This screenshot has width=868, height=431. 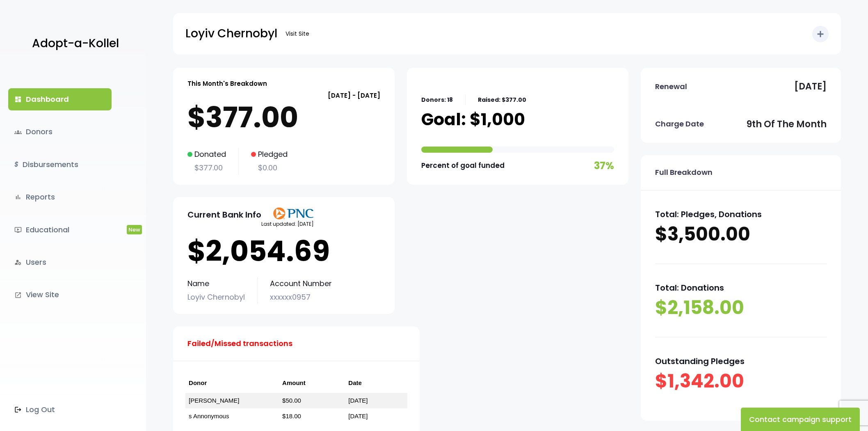 I want to click on th: Donor, so click(x=232, y=383).